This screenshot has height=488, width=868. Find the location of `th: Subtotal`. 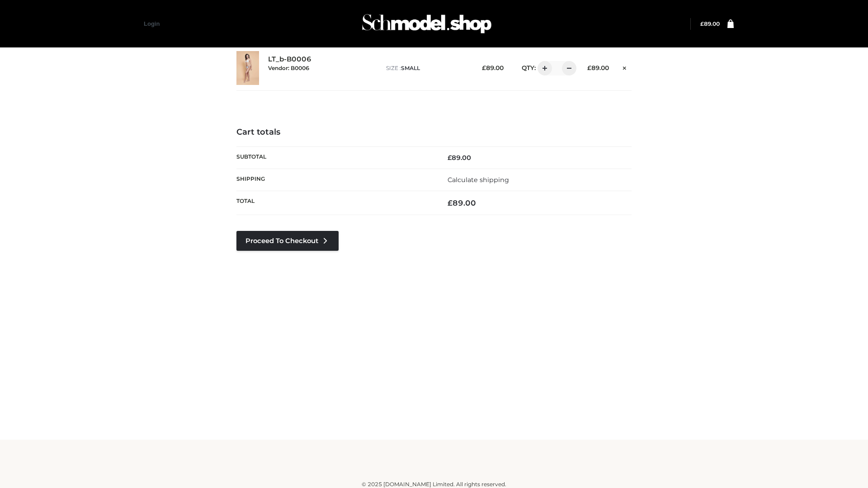

th: Subtotal is located at coordinates (335, 157).